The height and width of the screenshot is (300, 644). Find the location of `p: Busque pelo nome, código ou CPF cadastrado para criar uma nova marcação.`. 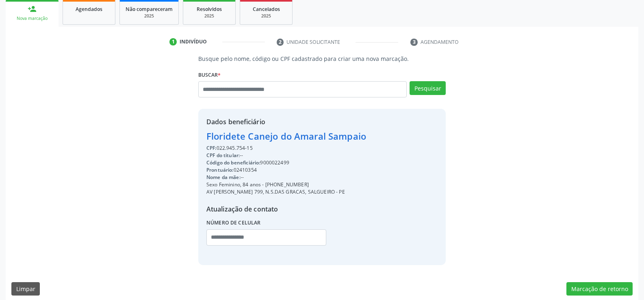

p: Busque pelo nome, código ou CPF cadastrado para criar uma nova marcação. is located at coordinates (322, 59).